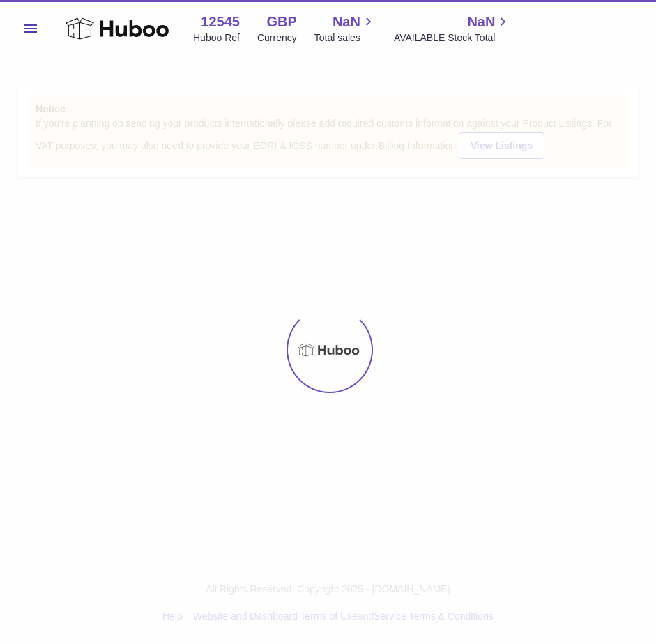  I want to click on strong: GBP, so click(281, 21).